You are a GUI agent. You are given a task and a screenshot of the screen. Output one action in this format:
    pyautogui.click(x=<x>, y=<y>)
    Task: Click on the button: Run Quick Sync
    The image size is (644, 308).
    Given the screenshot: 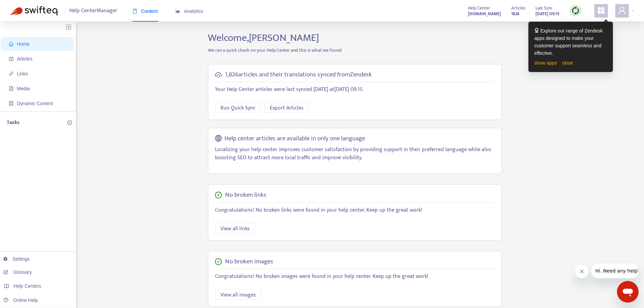 What is the action you would take?
    pyautogui.click(x=238, y=108)
    